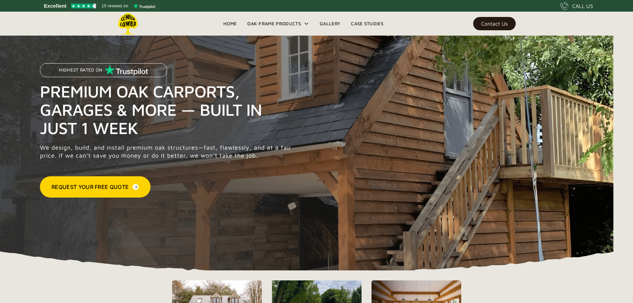  Describe the element at coordinates (576, 6) in the screenshot. I see `a: CALL US` at that location.